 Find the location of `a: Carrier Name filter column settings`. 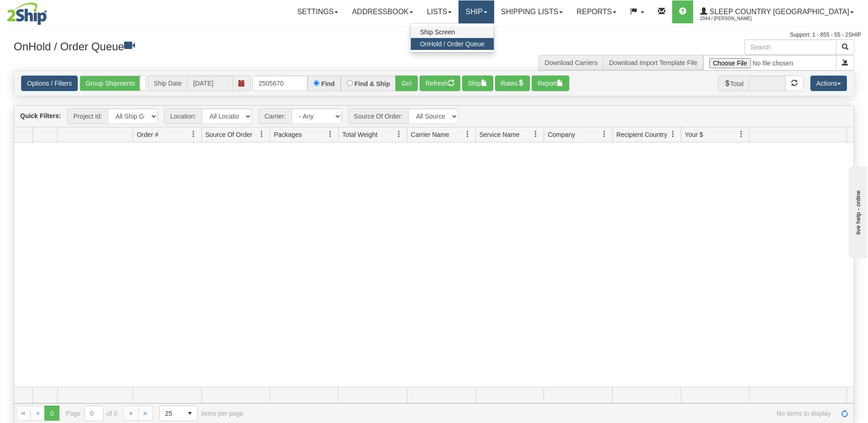

a: Carrier Name filter column settings is located at coordinates (468, 134).